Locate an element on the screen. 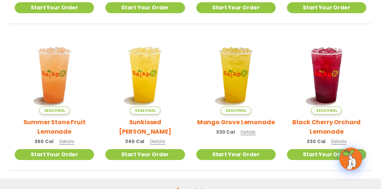 This screenshot has width=381, height=189. img: Product photo for Mango Grove Lemonade is located at coordinates (236, 75).